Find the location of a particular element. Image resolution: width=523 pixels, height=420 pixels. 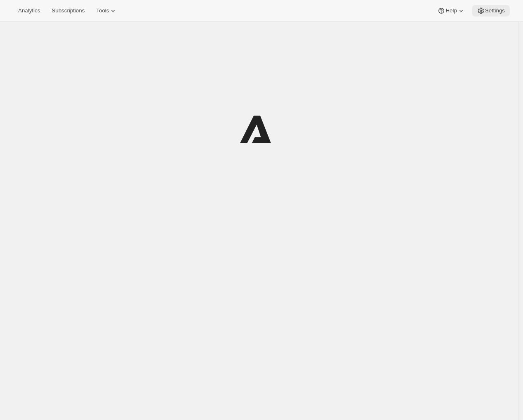

span: Tools is located at coordinates (102, 11).